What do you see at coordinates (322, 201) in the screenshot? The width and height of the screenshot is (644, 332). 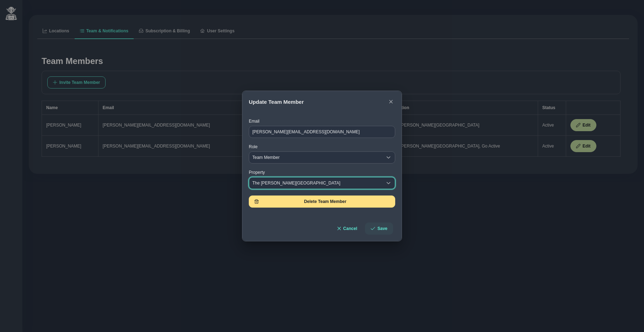 I see `button: Delete Team Member` at bounding box center [322, 201].